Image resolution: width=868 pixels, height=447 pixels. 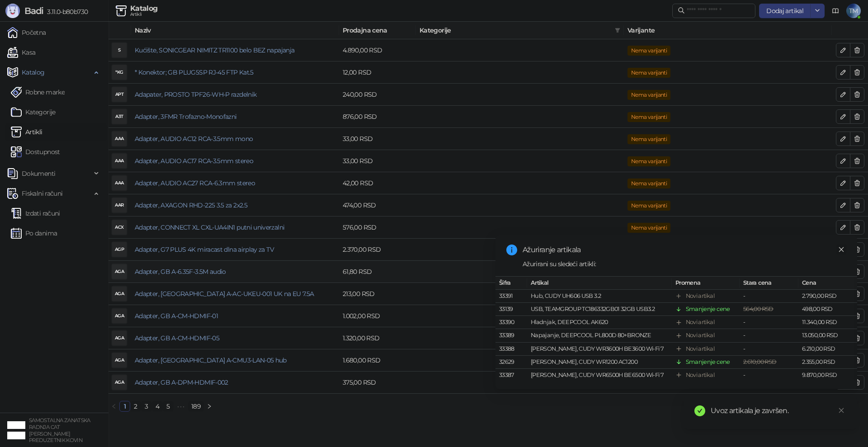 I want to click on td: Adapter, AUDIO AC12 RCA-3.5mm mono, so click(x=235, y=139).